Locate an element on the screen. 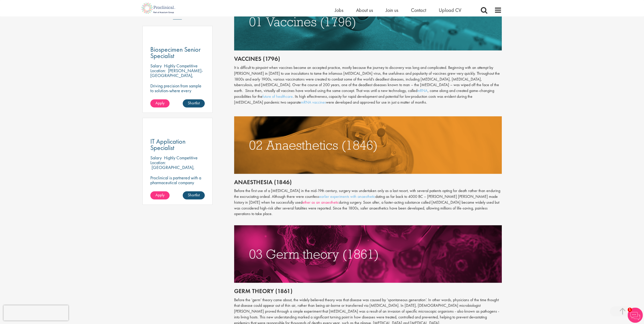  span: Upload CV is located at coordinates (450, 10).